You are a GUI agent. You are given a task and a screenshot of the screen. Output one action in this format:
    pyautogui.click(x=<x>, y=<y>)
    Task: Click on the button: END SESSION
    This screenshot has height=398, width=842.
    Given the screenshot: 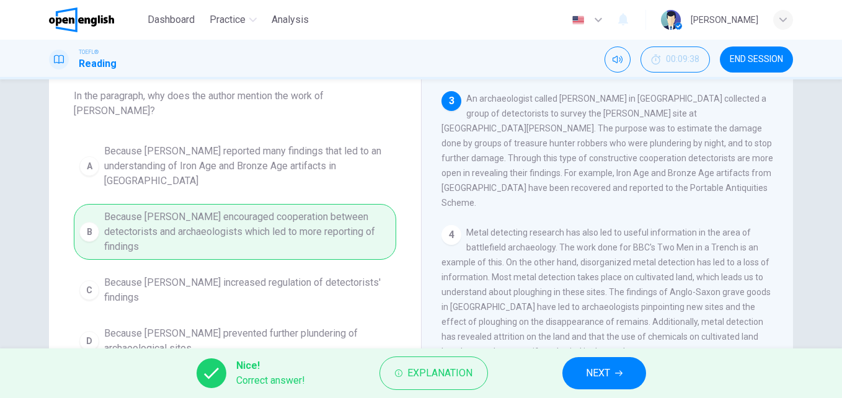 What is the action you would take?
    pyautogui.click(x=757, y=60)
    